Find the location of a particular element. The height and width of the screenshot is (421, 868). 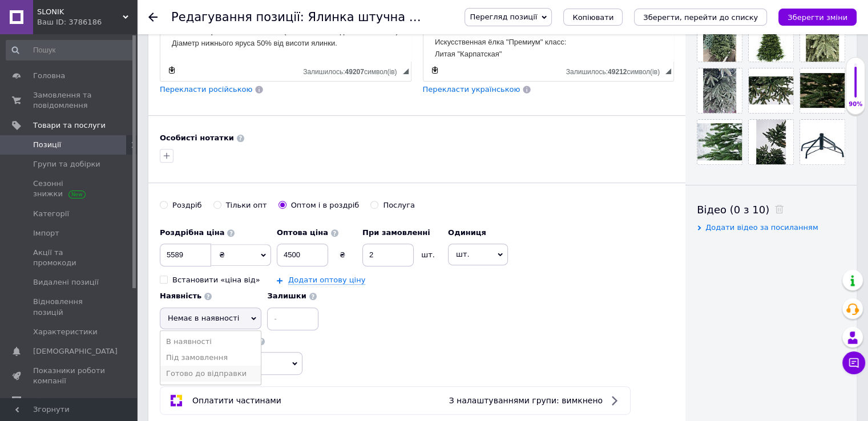

b: Роздрібна ціна is located at coordinates (191, 232).